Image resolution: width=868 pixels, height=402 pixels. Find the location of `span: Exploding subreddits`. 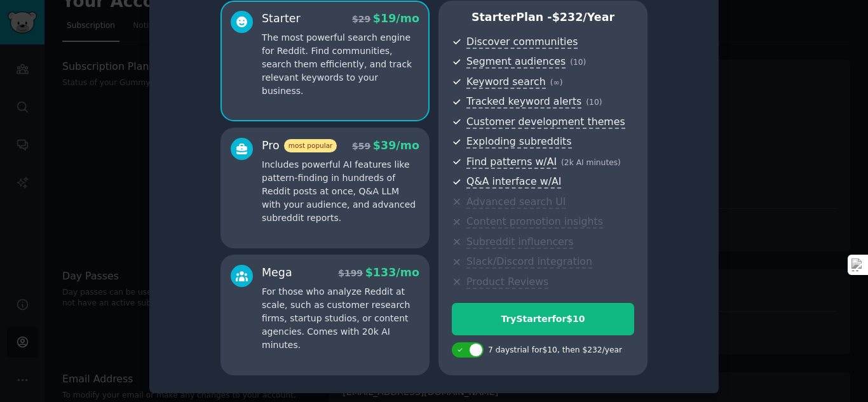

span: Exploding subreddits is located at coordinates (518, 142).